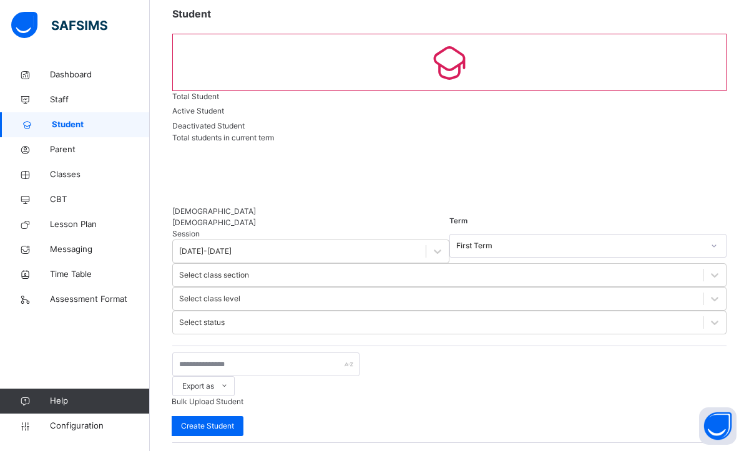 This screenshot has width=749, height=451. I want to click on div: Select status, so click(201, 323).